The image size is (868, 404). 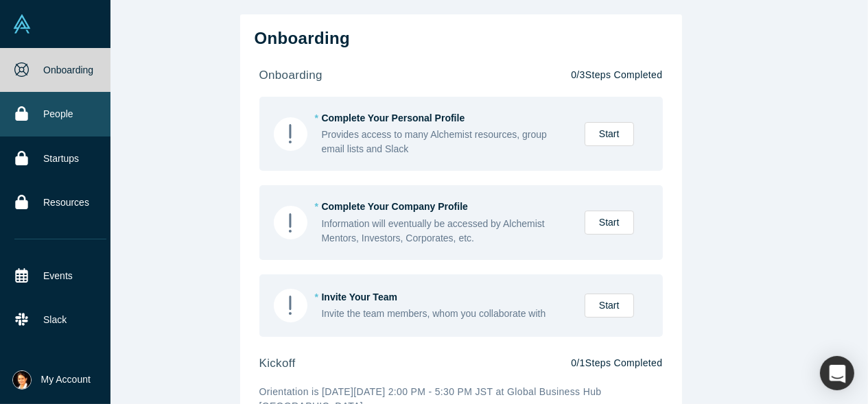 I want to click on h2: Onboarding, so click(x=461, y=39).